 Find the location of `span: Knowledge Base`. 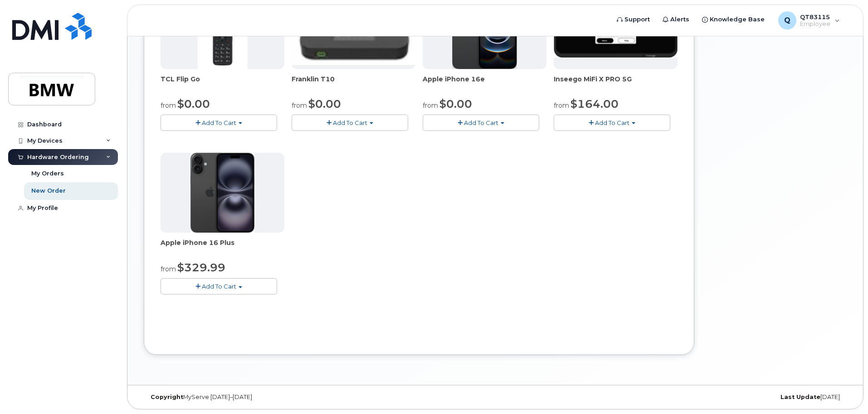

span: Knowledge Base is located at coordinates (737, 20).